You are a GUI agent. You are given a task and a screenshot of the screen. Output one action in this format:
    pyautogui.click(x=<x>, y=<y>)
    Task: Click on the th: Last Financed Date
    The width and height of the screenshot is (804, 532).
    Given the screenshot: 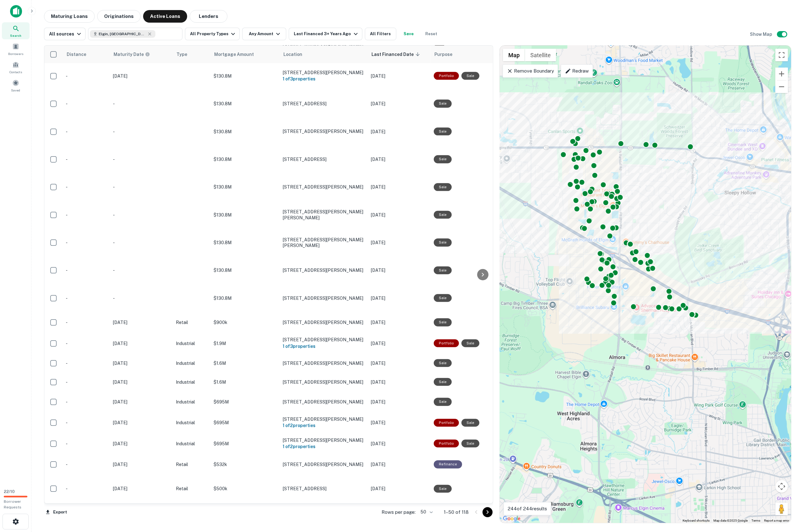 What is the action you would take?
    pyautogui.click(x=399, y=54)
    